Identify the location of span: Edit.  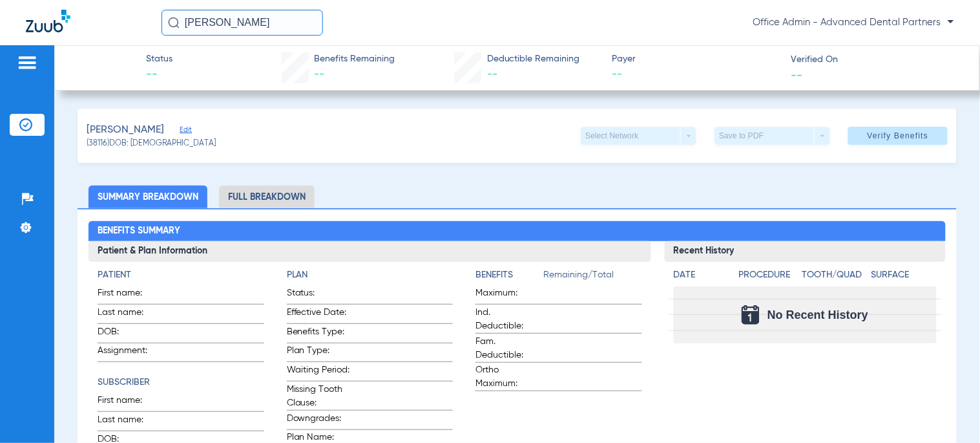
(186, 131).